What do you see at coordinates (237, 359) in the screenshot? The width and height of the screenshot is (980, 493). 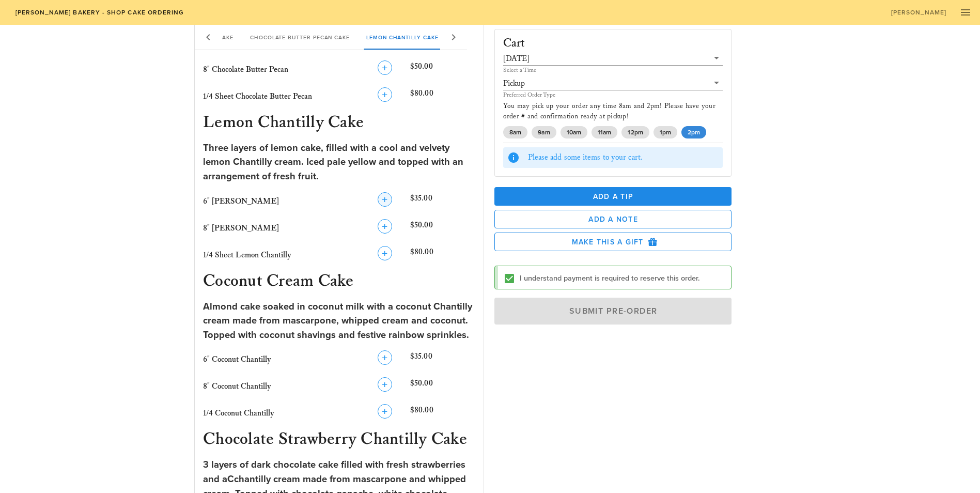 I see `span: 6" Coconut Chantilly` at bounding box center [237, 359].